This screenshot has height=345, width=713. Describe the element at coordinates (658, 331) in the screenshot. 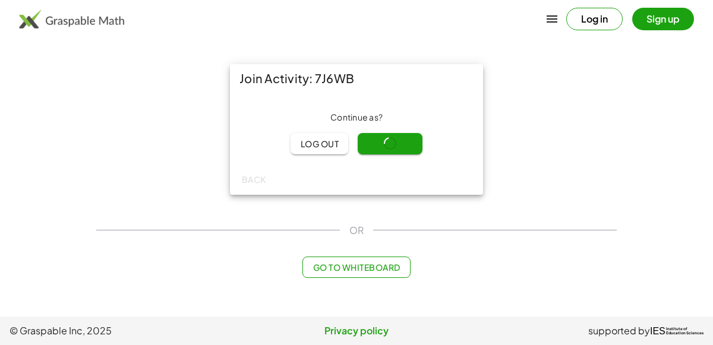

I see `span: IES` at that location.